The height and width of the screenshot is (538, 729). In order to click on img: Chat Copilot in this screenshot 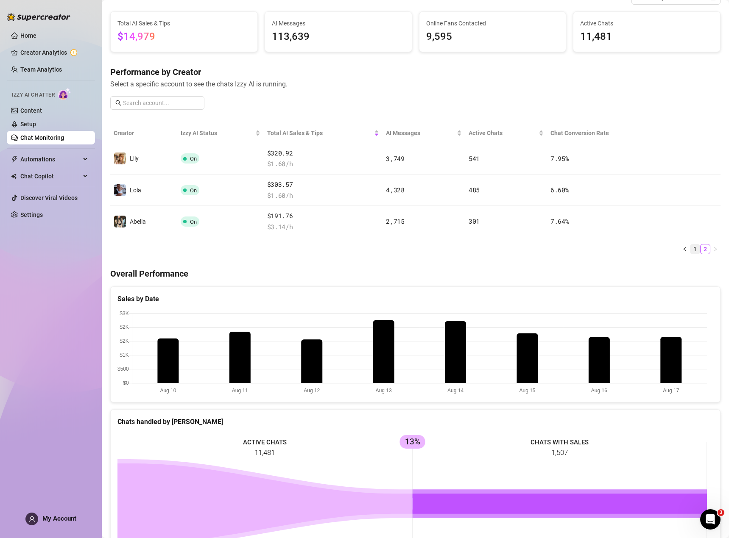, I will do `click(14, 176)`.